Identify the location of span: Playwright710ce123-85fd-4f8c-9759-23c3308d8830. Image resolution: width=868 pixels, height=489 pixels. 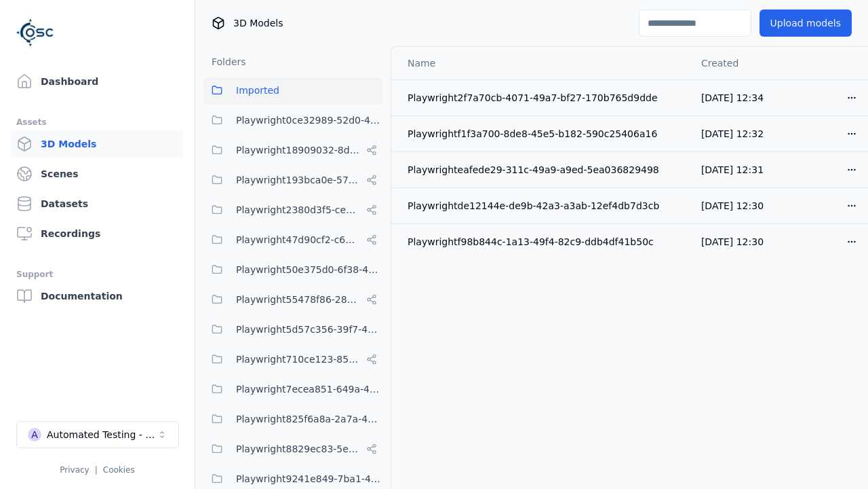
(298, 359).